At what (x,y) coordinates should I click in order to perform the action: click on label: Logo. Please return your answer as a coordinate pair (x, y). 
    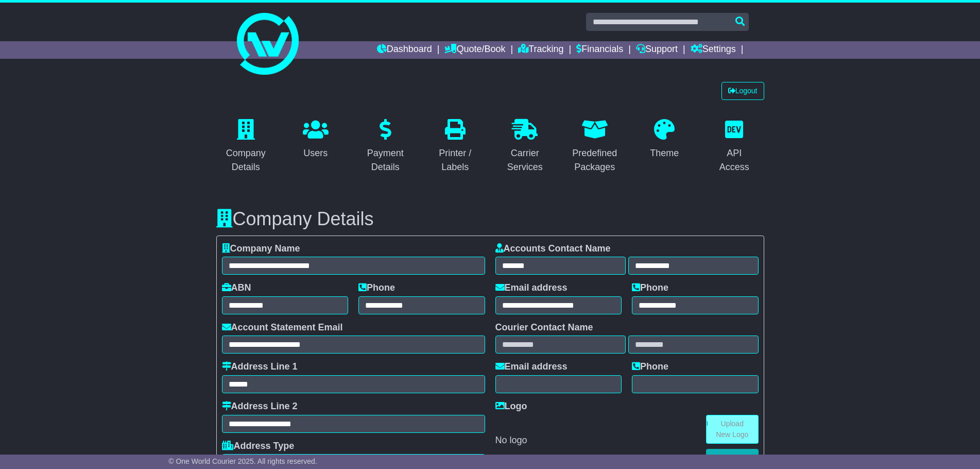
    Looking at the image, I should click on (511, 406).